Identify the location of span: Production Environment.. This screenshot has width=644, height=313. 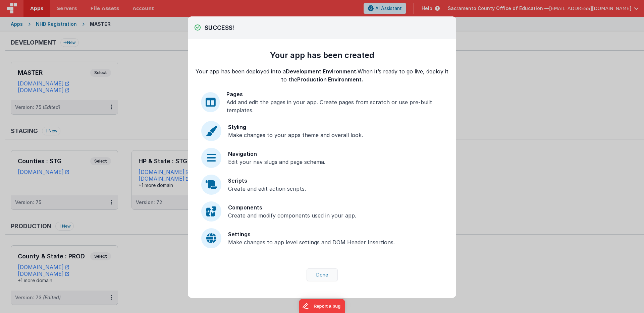
(330, 79).